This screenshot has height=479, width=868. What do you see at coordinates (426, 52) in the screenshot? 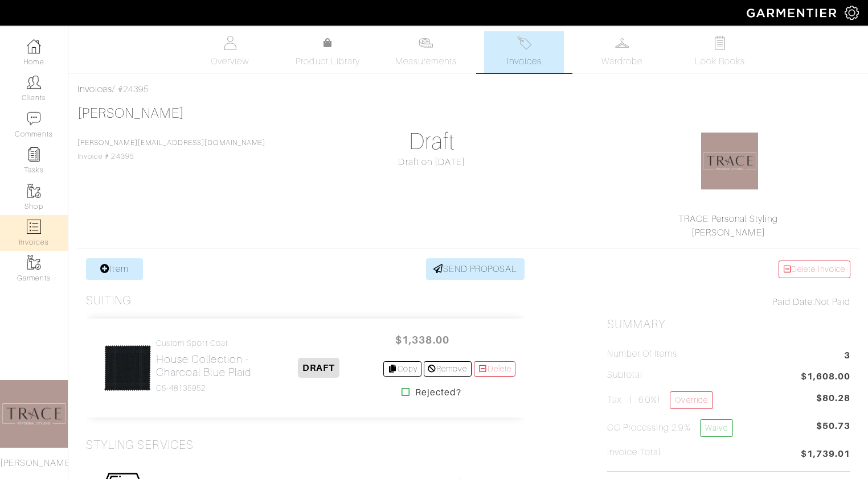
I see `a: Measurements` at bounding box center [426, 52].